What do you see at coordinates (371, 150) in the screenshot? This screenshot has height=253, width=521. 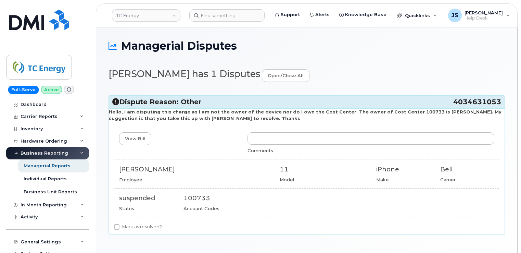 I see `div: Comments` at bounding box center [371, 150].